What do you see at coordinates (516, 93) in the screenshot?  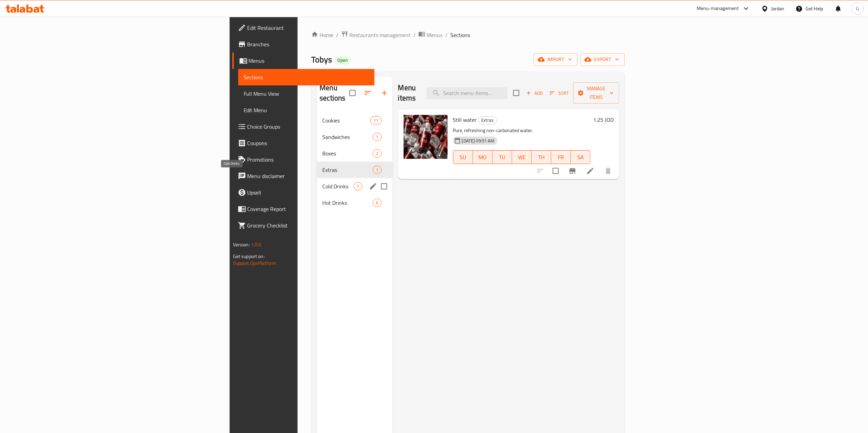 I see `span: Select section` at bounding box center [516, 93].